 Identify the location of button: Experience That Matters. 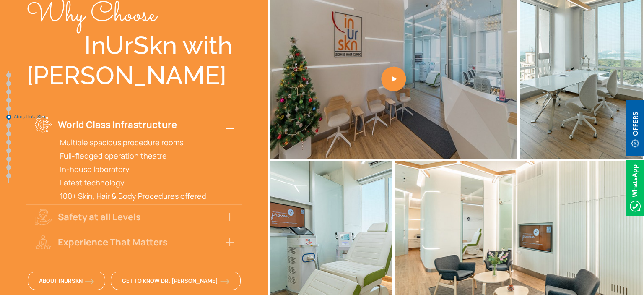
(134, 242).